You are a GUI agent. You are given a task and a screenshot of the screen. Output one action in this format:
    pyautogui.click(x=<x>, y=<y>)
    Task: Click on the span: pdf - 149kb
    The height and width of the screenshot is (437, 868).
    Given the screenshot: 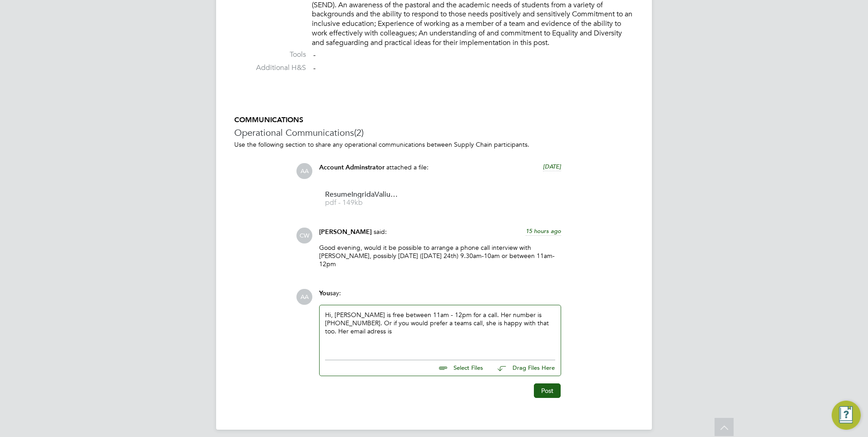 What is the action you would take?
    pyautogui.click(x=361, y=203)
    